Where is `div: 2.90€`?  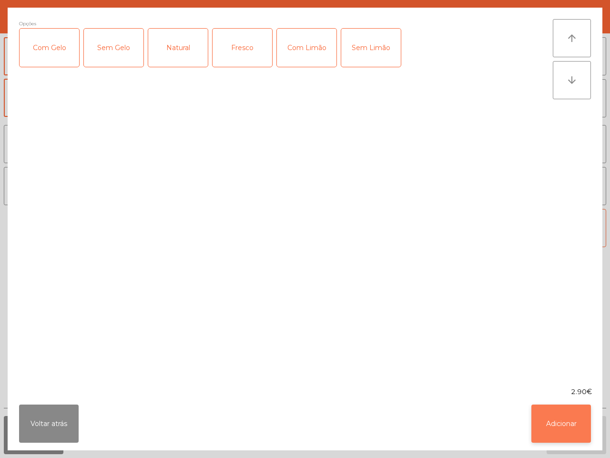
div: 2.90€ is located at coordinates (305, 391).